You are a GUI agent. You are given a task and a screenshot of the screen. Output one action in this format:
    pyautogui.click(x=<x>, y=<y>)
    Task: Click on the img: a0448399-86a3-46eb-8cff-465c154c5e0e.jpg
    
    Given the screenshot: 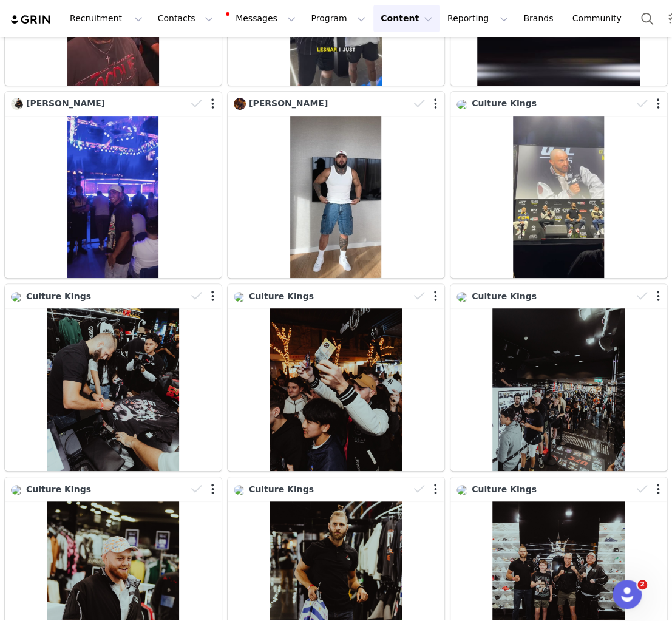 What is the action you would take?
    pyautogui.click(x=17, y=104)
    